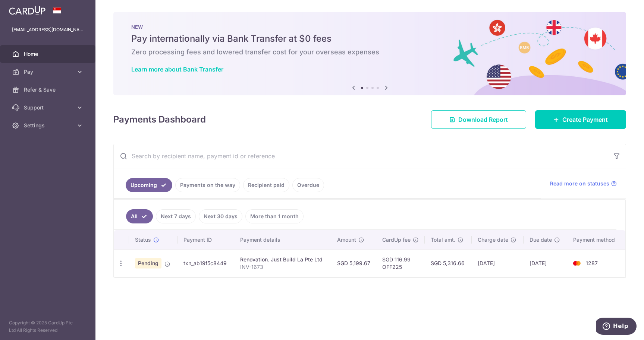 This screenshot has width=644, height=340. What do you see at coordinates (400, 263) in the screenshot?
I see `td: SGD 116.99 OFF225` at bounding box center [400, 263].